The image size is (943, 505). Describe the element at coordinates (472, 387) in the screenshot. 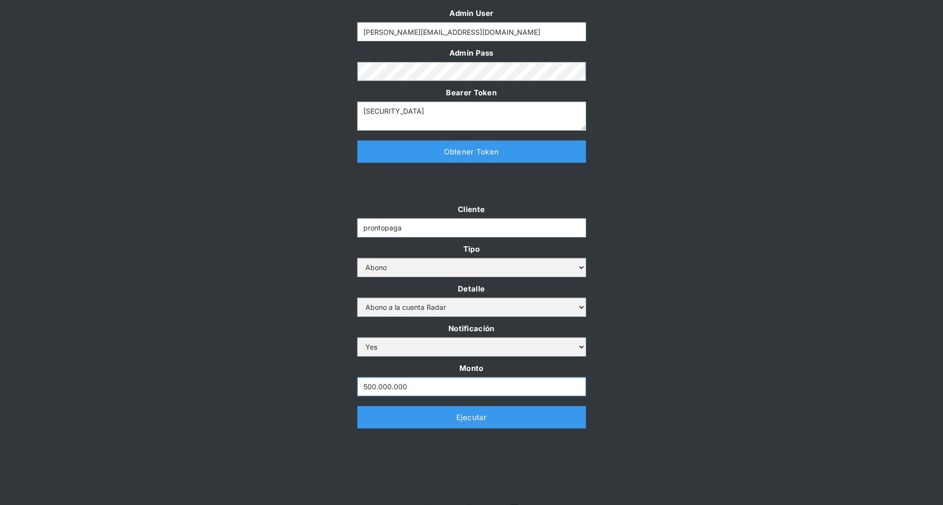

I see `input: Monto` at that location.